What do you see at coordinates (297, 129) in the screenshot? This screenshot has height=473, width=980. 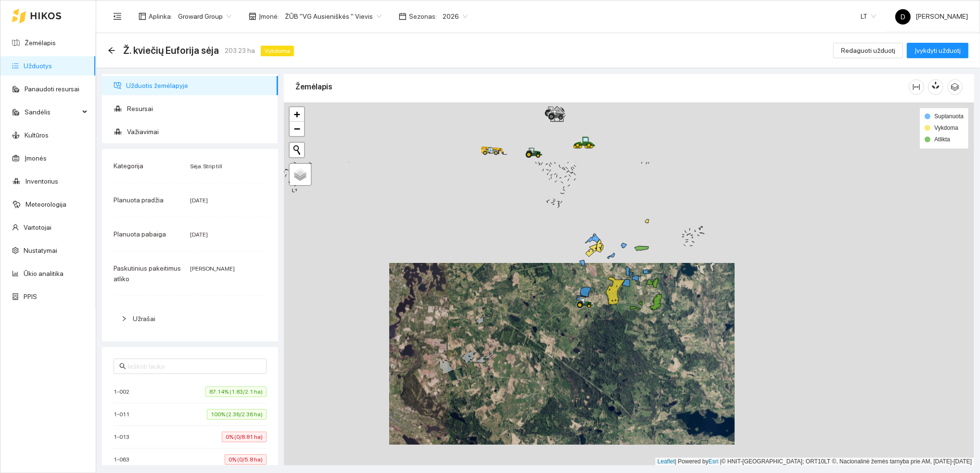 I see `a: Zoom out` at bounding box center [297, 129].